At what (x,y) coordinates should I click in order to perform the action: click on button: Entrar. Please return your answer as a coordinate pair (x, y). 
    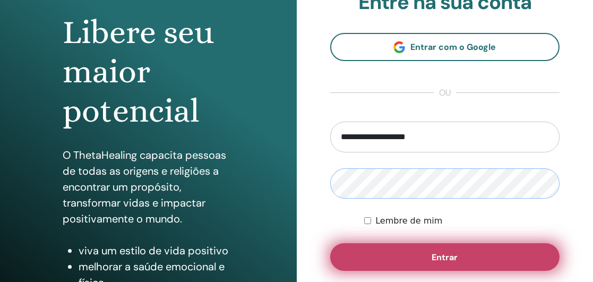
    Looking at the image, I should click on (445, 257).